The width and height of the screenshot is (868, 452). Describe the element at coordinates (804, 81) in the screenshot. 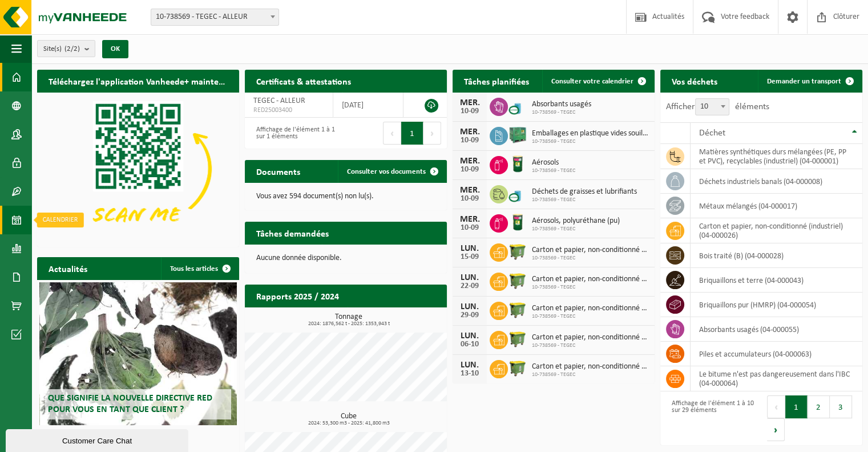

I see `span: Demander un transport` at that location.